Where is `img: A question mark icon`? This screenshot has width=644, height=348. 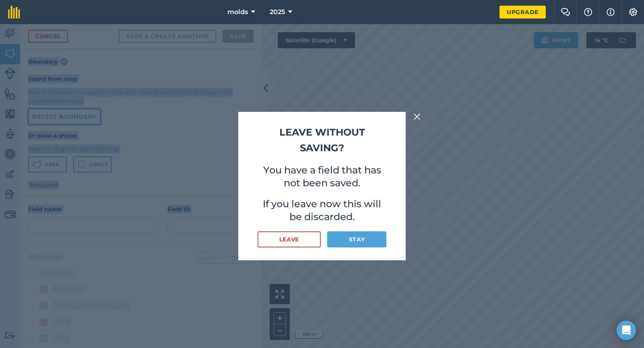
img: A question mark icon is located at coordinates (588, 12).